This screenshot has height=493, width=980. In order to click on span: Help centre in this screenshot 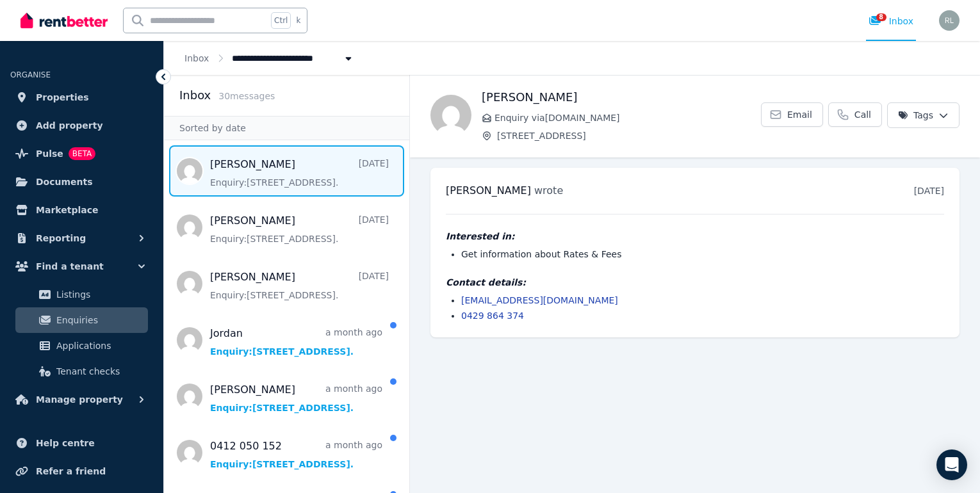, I will do `click(66, 443)`.